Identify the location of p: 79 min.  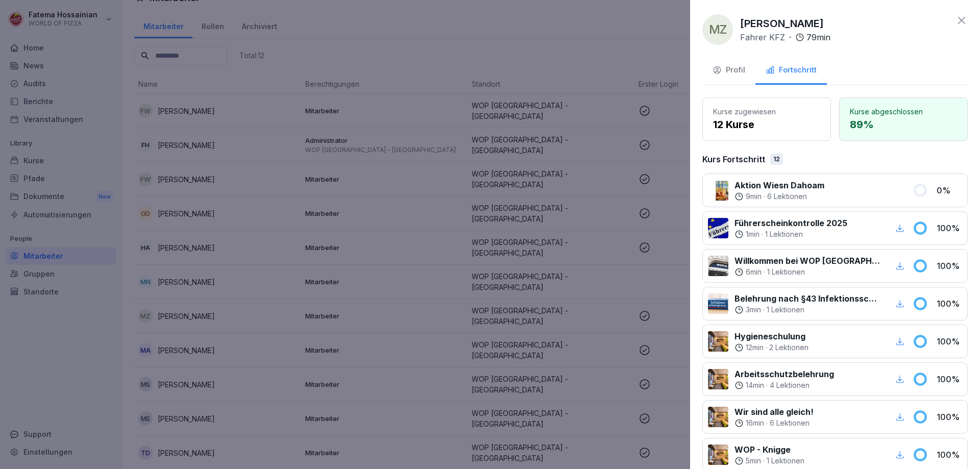
(818, 37).